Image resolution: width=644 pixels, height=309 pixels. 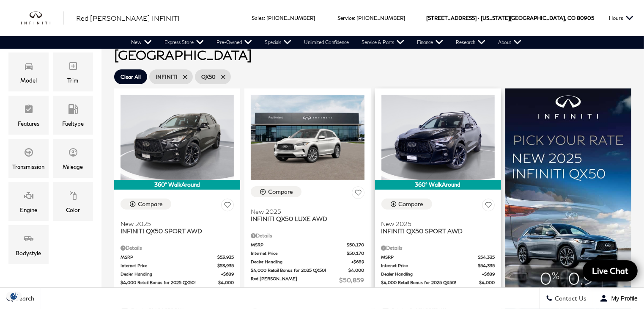 I want to click on div: Mileage, so click(x=73, y=166).